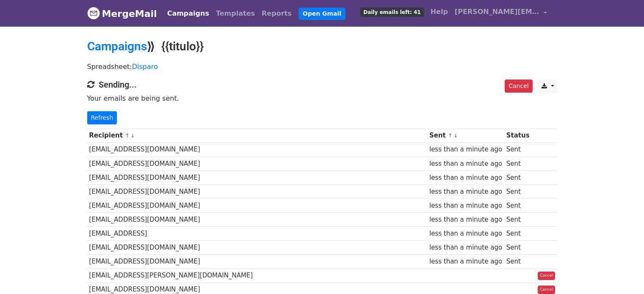 The width and height of the screenshot is (644, 294). What do you see at coordinates (322, 98) in the screenshot?
I see `p: Your emails are being sent.` at bounding box center [322, 98].